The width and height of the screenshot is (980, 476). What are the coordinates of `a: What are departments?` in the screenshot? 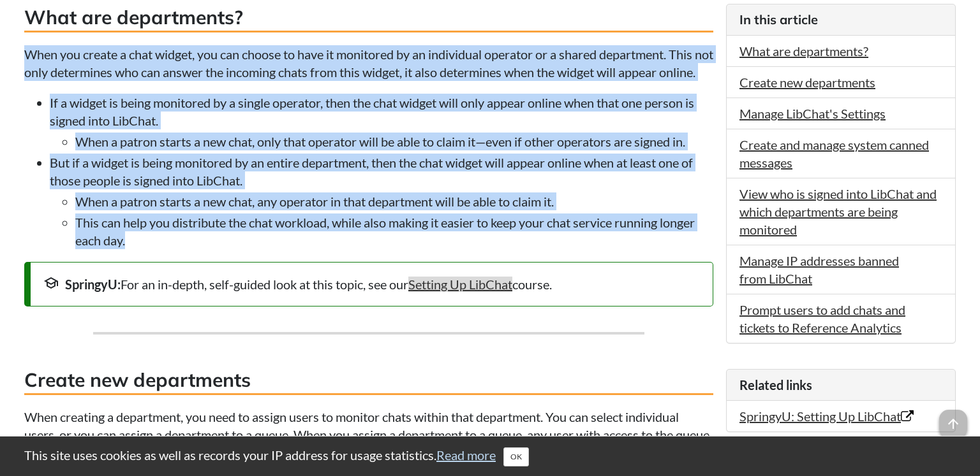 It's located at (804, 51).